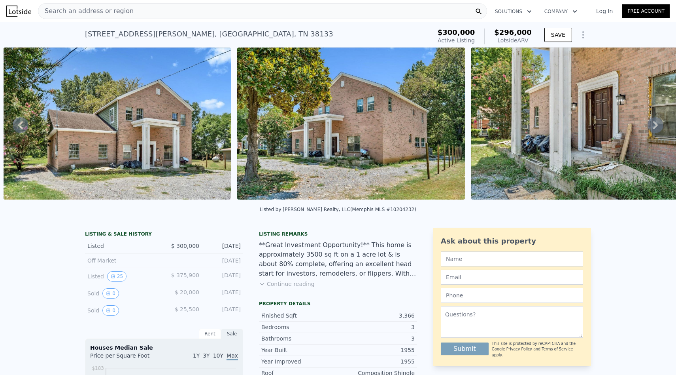  What do you see at coordinates (300, 338) in the screenshot?
I see `div: Bathrooms` at bounding box center [300, 338].